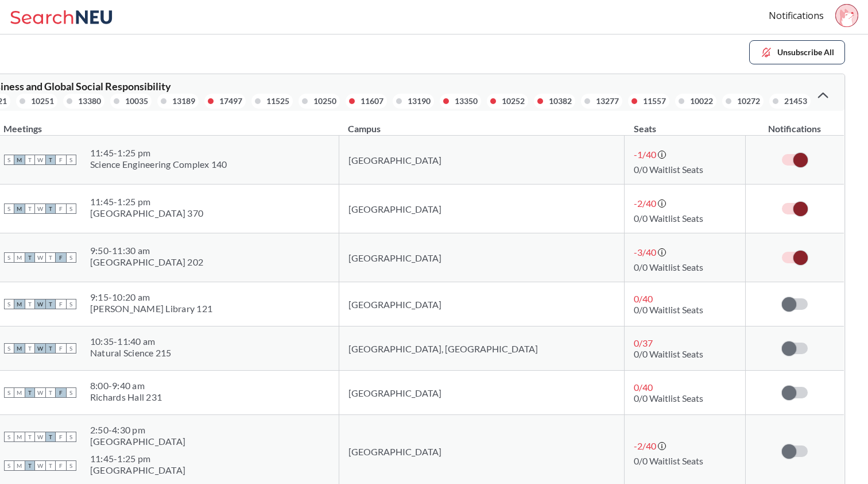  Describe the element at coordinates (749, 101) in the screenshot. I see `div: 10272` at that location.